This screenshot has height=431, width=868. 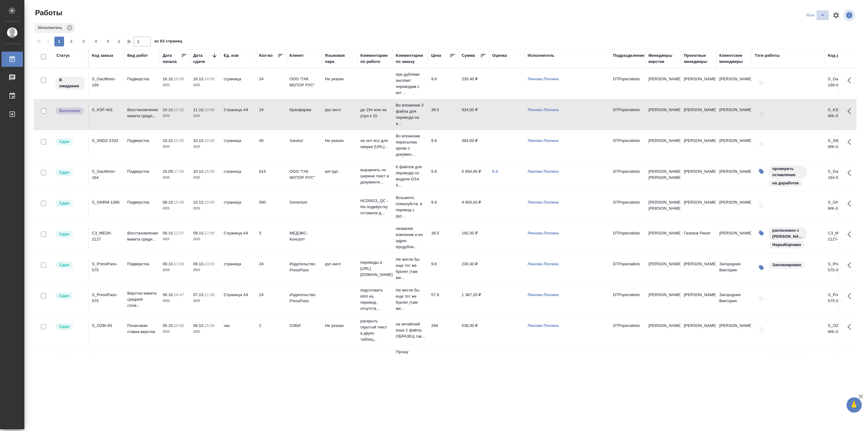 What do you see at coordinates (788, 172) in the screenshot?
I see `p: проверить оглавление` at bounding box center [788, 172].